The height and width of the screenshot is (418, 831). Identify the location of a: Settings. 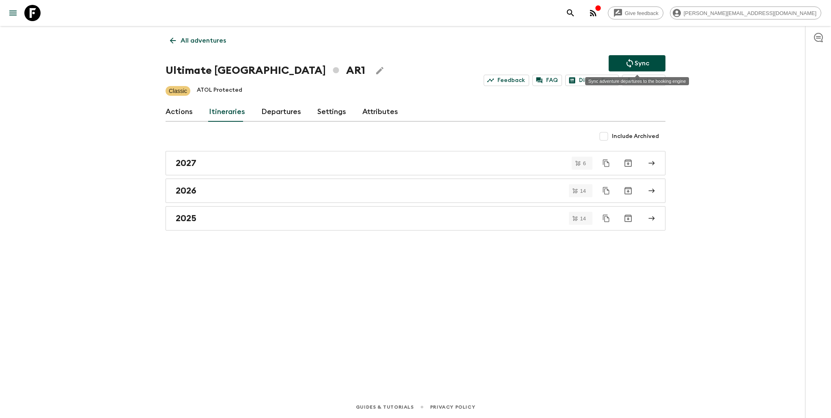
(332, 112).